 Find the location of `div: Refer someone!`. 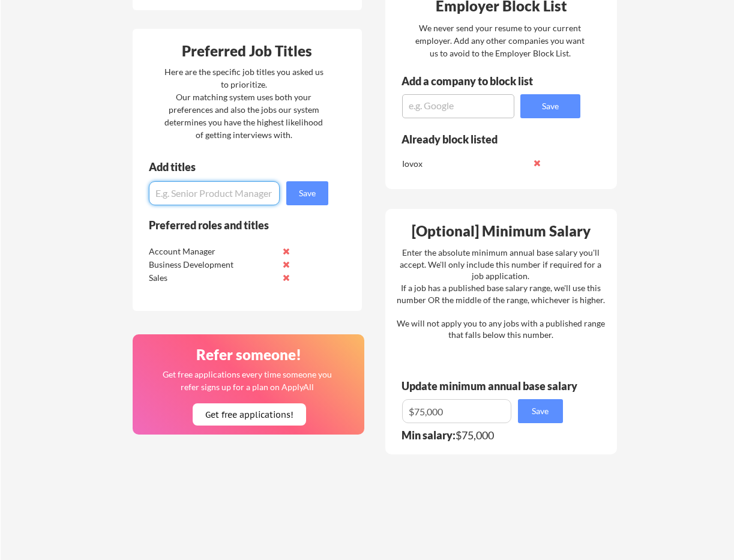

div: Refer someone! is located at coordinates (249, 355).